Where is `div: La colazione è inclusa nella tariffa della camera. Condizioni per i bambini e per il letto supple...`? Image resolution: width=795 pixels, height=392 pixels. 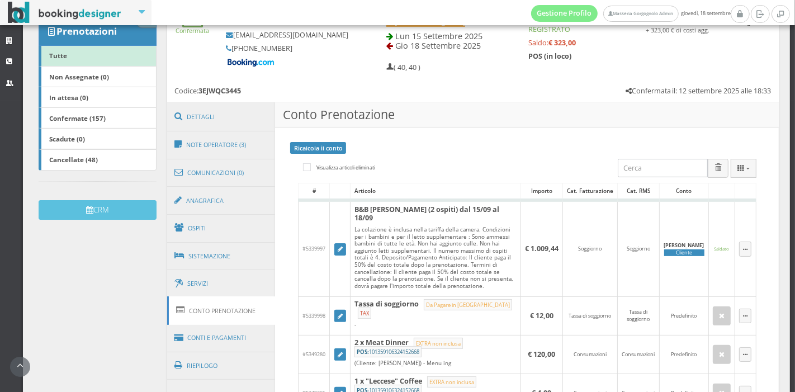
div: La colazione è inclusa nella tariffa della camera. Condizioni per i bambini e per il letto supple... is located at coordinates (435, 257).